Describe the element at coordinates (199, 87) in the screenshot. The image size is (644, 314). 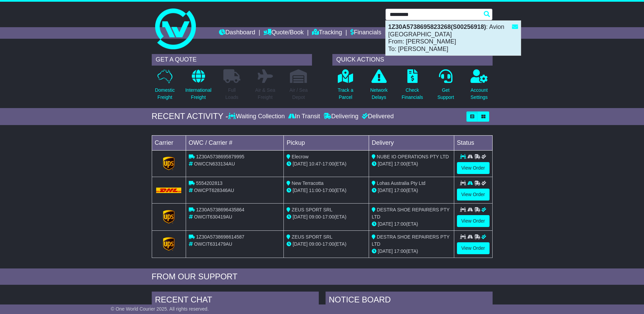
I see `a: InternationalFreight` at that location.